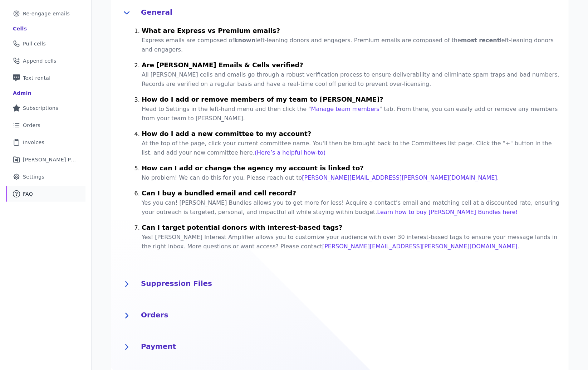 The width and height of the screenshot is (588, 370). I want to click on span: FAQ, so click(28, 194).